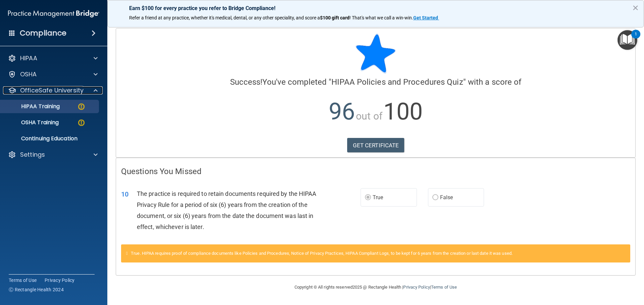  I want to click on p: OfficeSafe University, so click(52, 91).